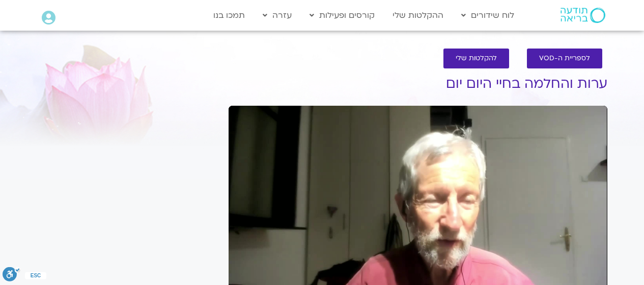  Describe the element at coordinates (476, 59) in the screenshot. I see `span: להקלטות שלי` at that location.